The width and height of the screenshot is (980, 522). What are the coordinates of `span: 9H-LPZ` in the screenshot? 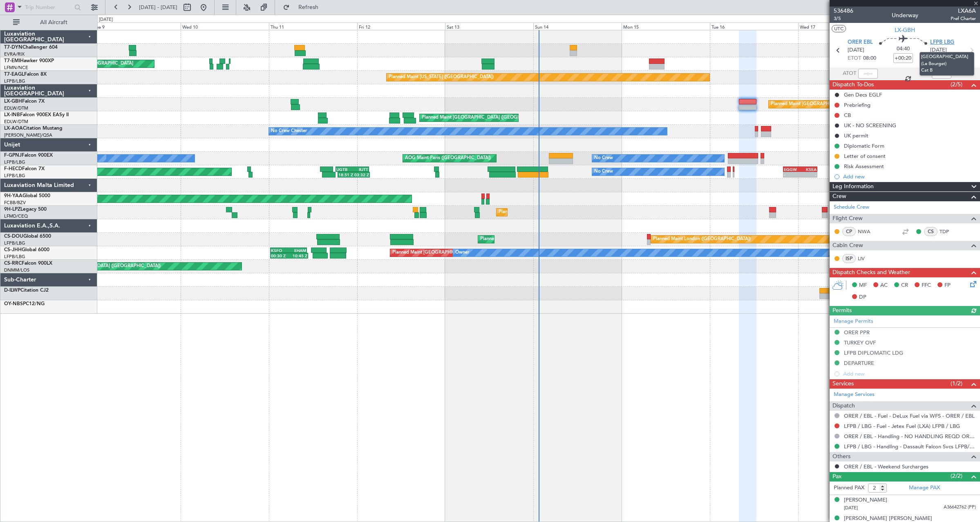 It's located at (12, 210).